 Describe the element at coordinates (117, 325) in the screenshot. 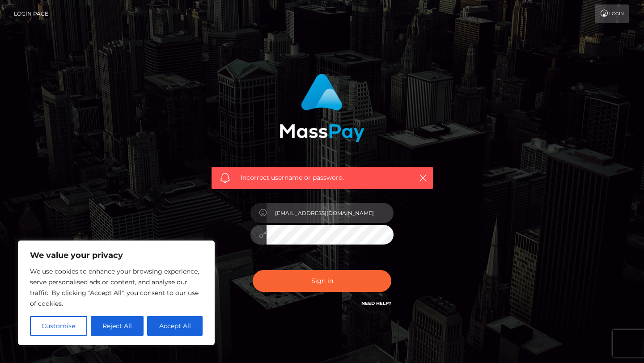

I see `button: Reject All` at that location.